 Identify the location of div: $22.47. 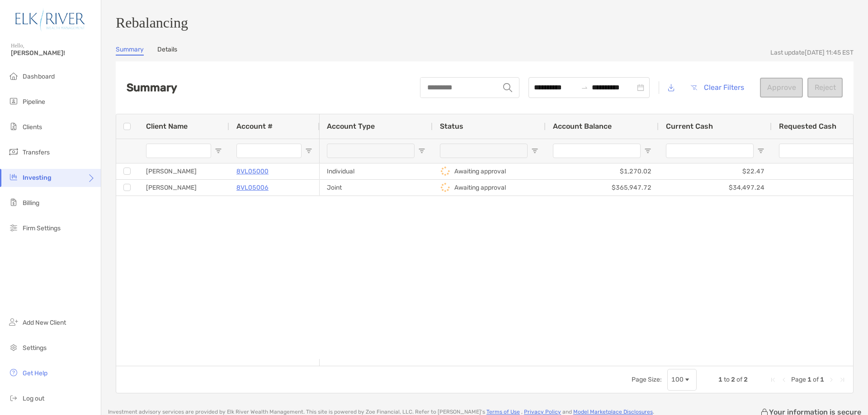
(715, 171).